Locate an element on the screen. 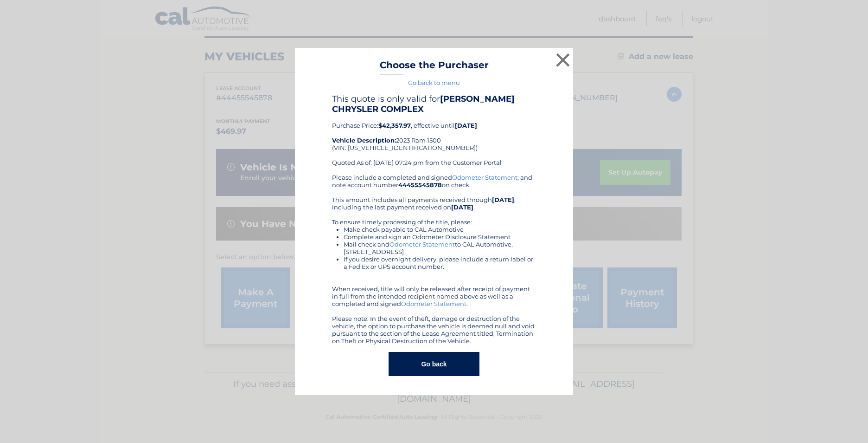  li: If you desire overnight delivery, please include a return label or a Fed Ex or UPS account number. is located at coordinates (440, 263).